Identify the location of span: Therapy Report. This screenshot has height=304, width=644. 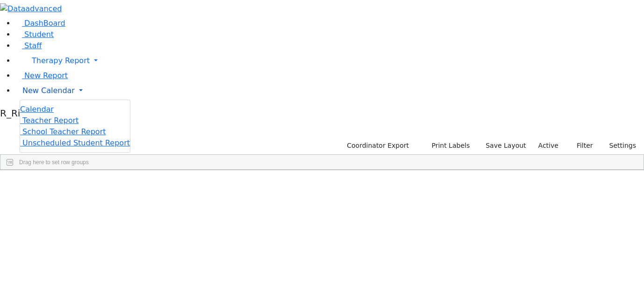
(61, 60).